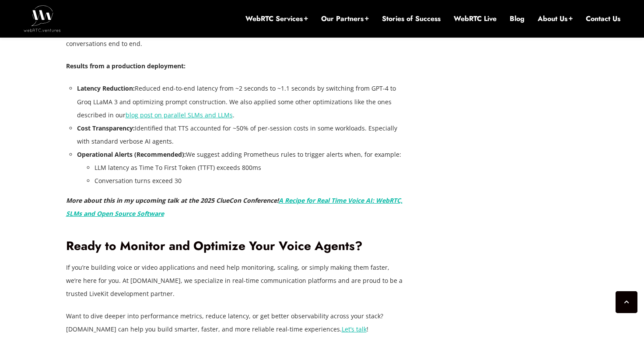 This screenshot has width=644, height=349. Describe the element at coordinates (239, 102) in the screenshot. I see `li: Reduced end-to-end latency from ~2 seconds to ~1.1 seconds by switching from GPT-4 to Groq LLaMA ...` at that location.